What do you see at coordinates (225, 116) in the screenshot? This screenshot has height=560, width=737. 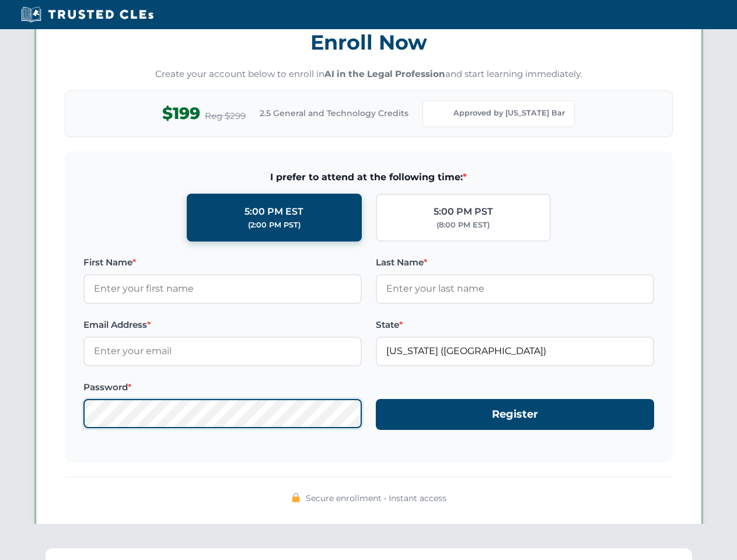 I see `span: Reg $299` at bounding box center [225, 116].